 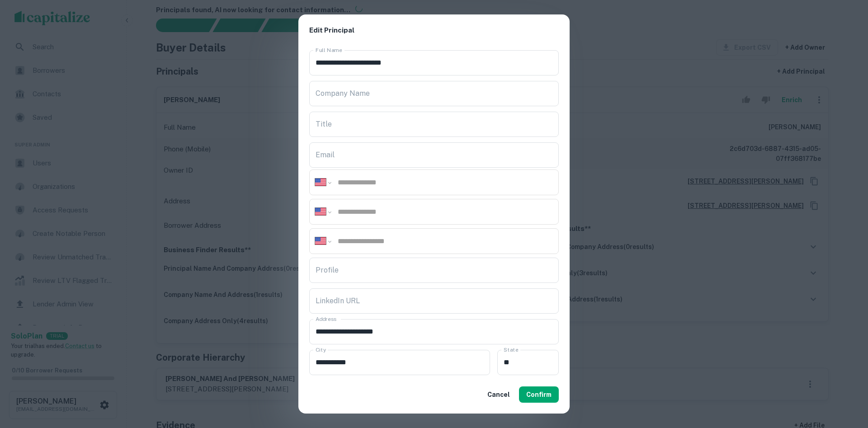 What do you see at coordinates (329, 50) in the screenshot?
I see `label: Full Name` at bounding box center [329, 50].